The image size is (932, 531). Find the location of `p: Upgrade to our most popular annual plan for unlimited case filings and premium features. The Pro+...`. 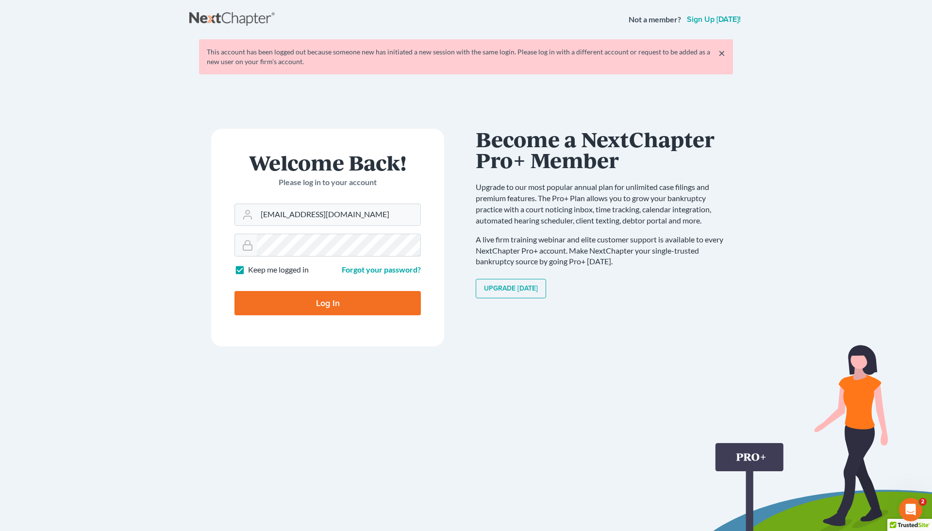

p: Upgrade to our most popular annual plan for unlimited case filings and premium features. The Pro+... is located at coordinates (604, 203).